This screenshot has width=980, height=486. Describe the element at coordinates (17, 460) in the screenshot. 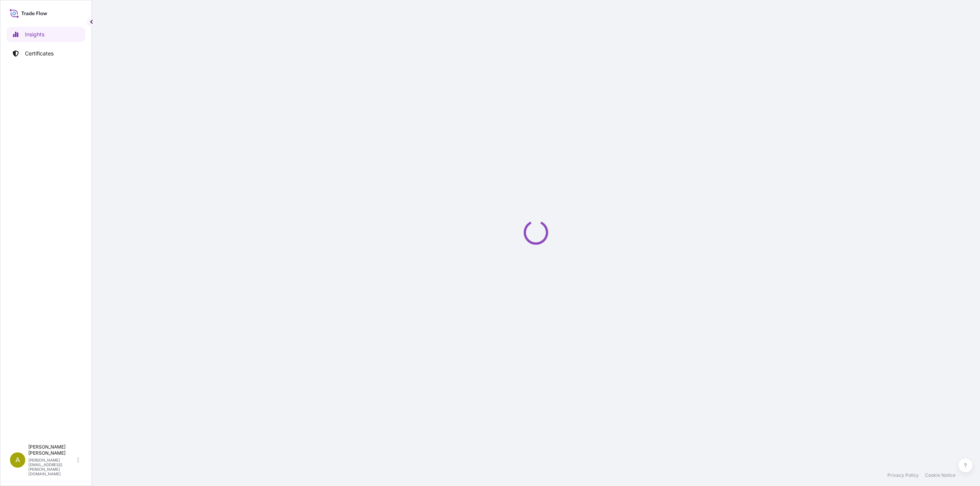

I see `span: A` at that location.